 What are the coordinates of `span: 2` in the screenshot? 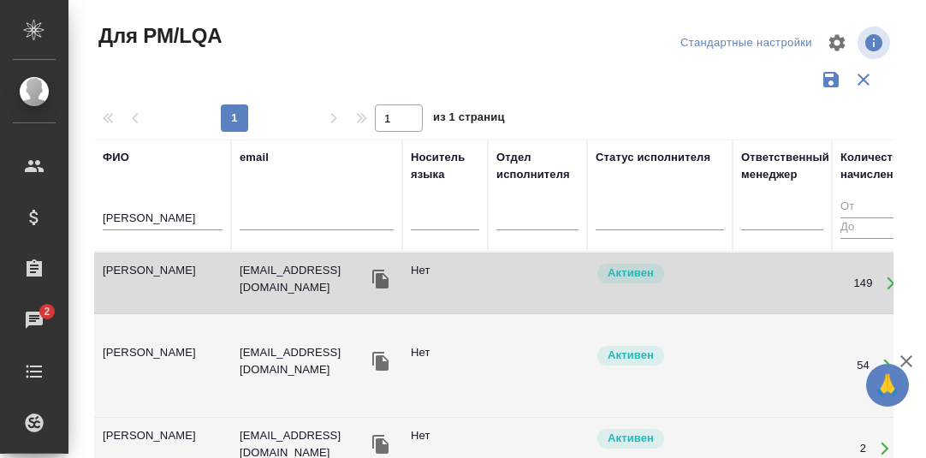 It's located at (46, 311).